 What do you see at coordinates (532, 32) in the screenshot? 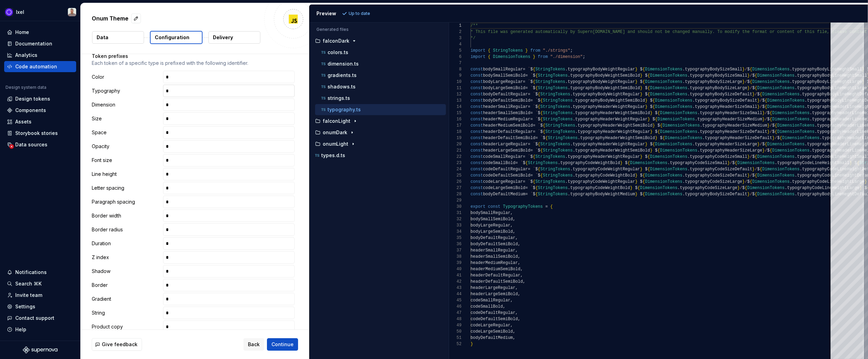
I see `span: * This file was generated automatically by Supern` at bounding box center [532, 32].